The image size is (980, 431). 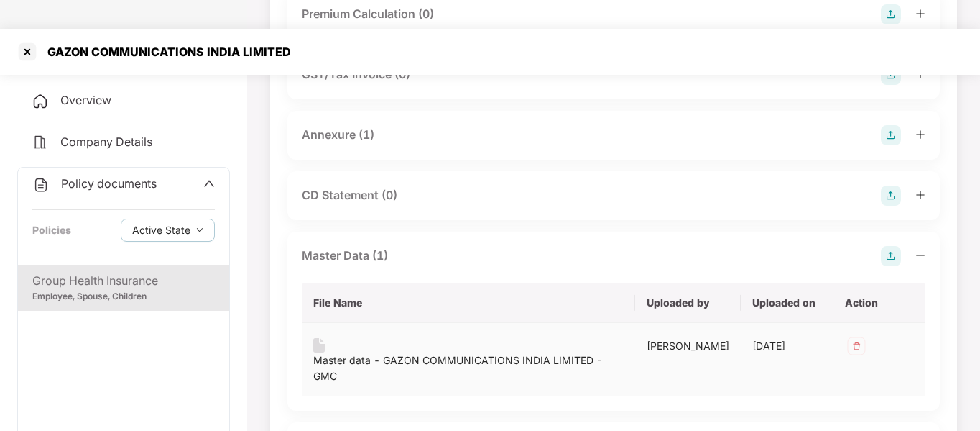 What do you see at coordinates (200, 230) in the screenshot?
I see `span: down` at bounding box center [200, 230].